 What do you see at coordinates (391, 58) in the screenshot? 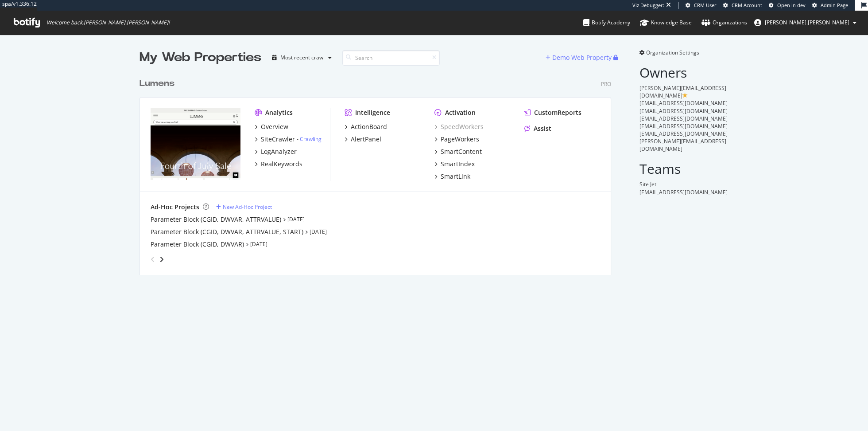
I see `input: Search` at bounding box center [391, 58].